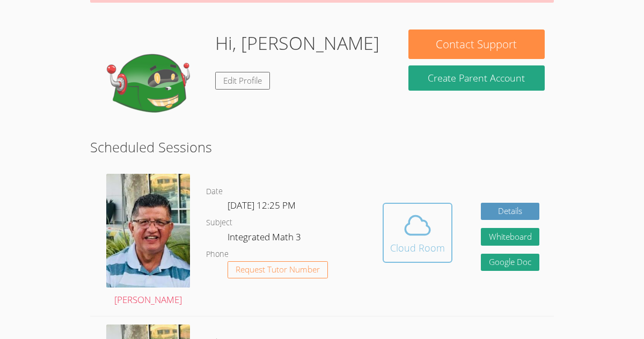 This screenshot has width=644, height=339. What do you see at coordinates (265, 239) in the screenshot?
I see `dd: Integrated Math 3` at bounding box center [265, 239].